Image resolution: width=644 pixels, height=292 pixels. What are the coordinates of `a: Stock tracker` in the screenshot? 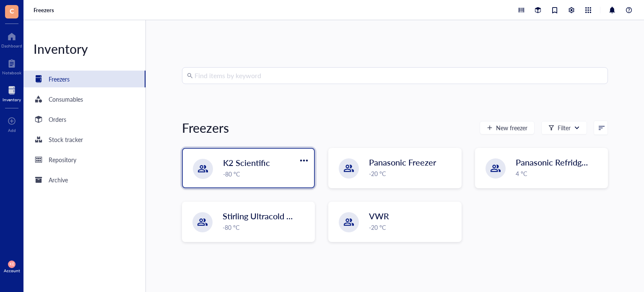 It's located at (84, 139).